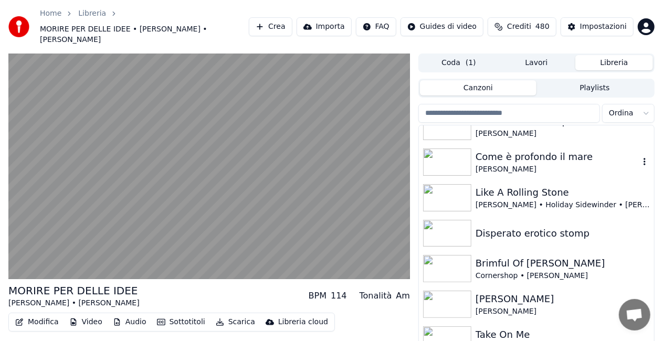  I want to click on div: MORIRE PER DELLE IDEE, so click(74, 291).